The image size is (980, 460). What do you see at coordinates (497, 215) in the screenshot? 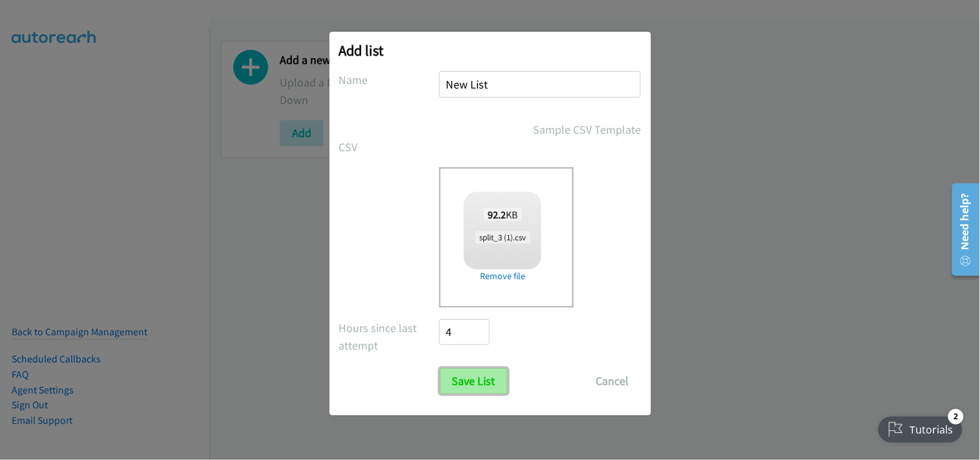
I see `strong: 92.2` at bounding box center [497, 215].